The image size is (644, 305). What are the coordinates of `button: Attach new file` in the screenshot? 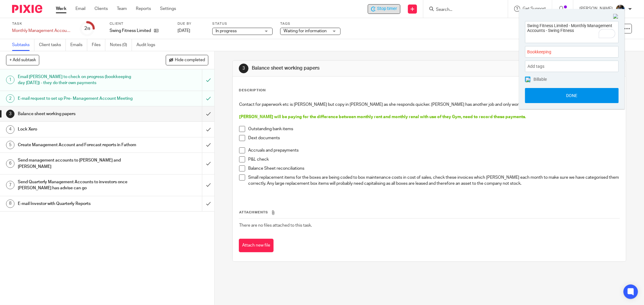 It's located at (256, 245).